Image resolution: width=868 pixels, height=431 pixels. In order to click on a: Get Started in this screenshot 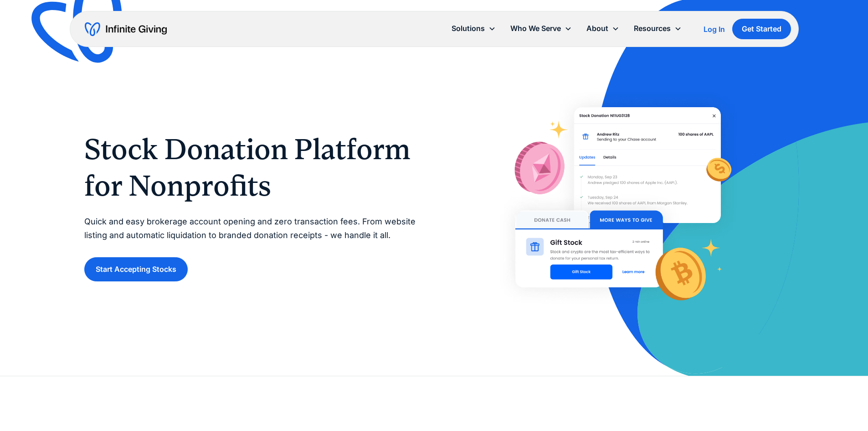, I will do `click(762, 29)`.